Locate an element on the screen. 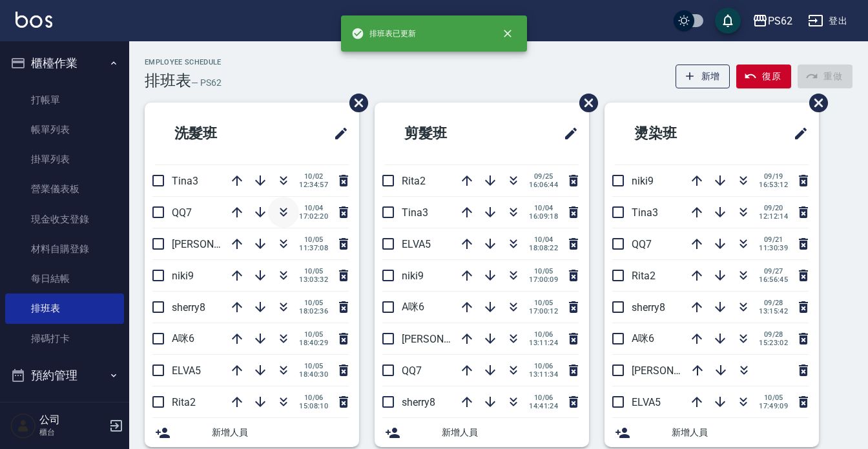 The image size is (868, 449). a: 排班表 is located at coordinates (65, 309).